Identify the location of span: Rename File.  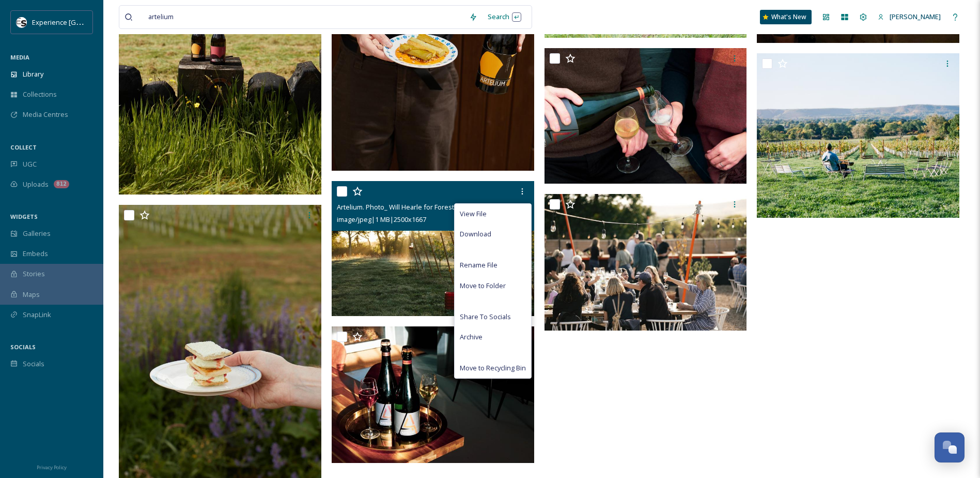
(478, 265).